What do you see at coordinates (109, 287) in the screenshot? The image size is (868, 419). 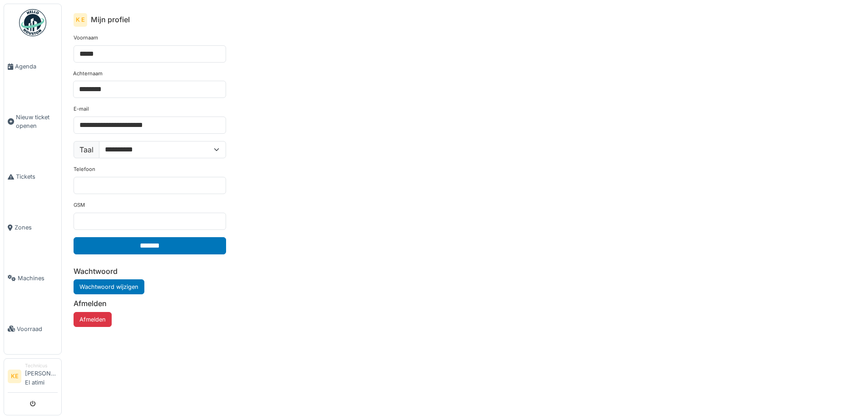 I see `a: Wachtwoord wijzigen` at bounding box center [109, 287].